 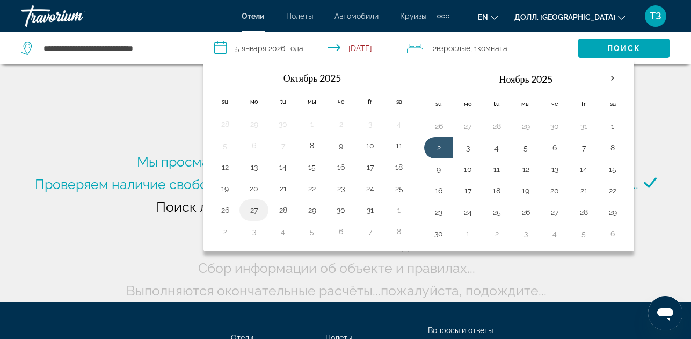 I want to click on table: Правая календарная сетка, so click(x=525, y=155).